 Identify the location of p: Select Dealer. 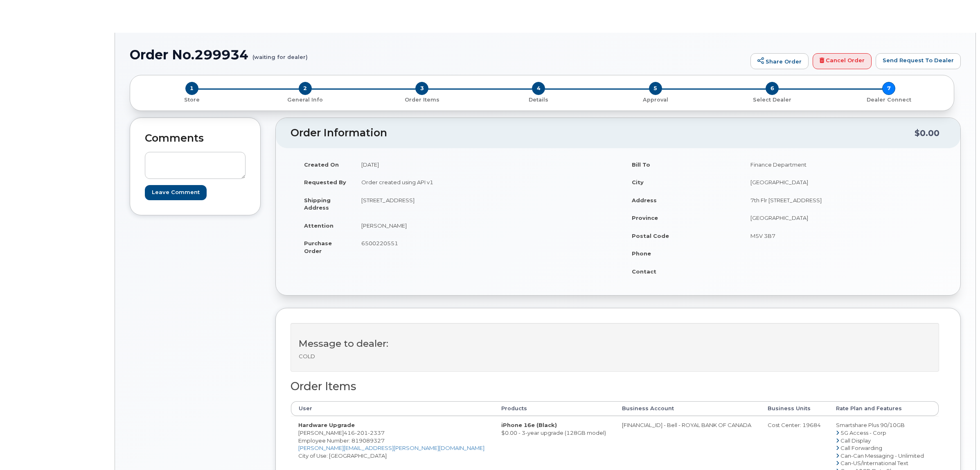
(772, 100).